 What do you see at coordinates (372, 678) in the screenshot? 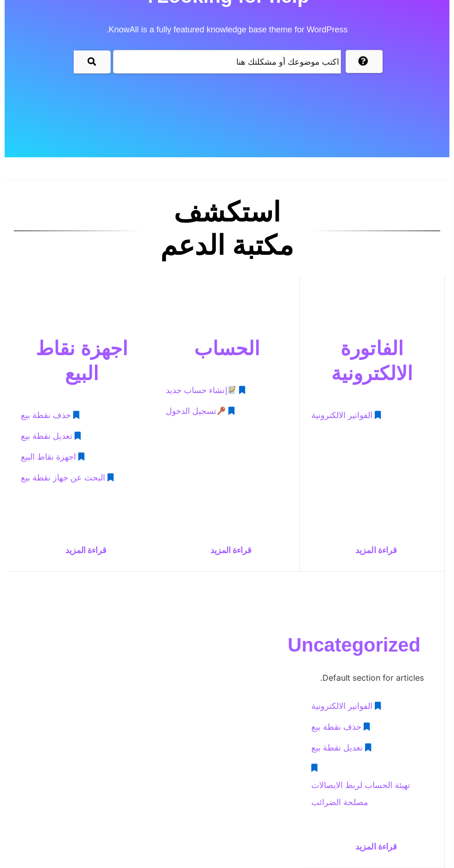
I see `p: Default section for articles.` at bounding box center [372, 678].